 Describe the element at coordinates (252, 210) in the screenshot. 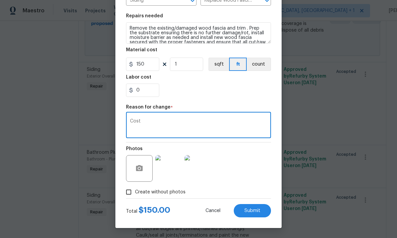

I see `button: Submit` at that location.